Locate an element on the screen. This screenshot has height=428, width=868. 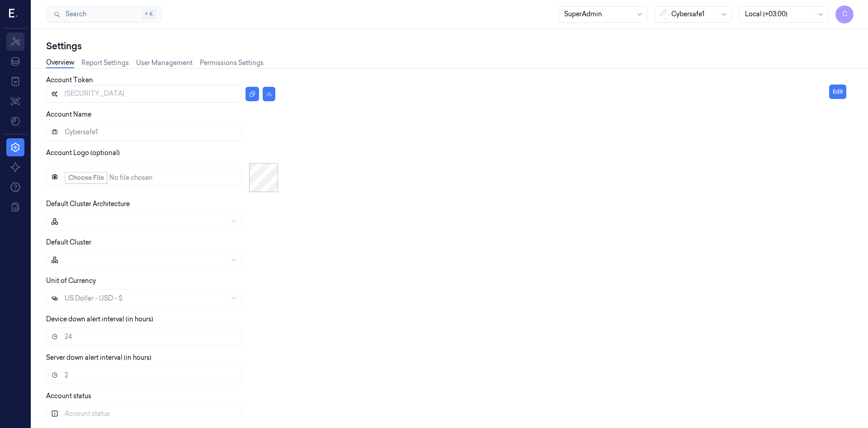
span: Search is located at coordinates (74, 14).